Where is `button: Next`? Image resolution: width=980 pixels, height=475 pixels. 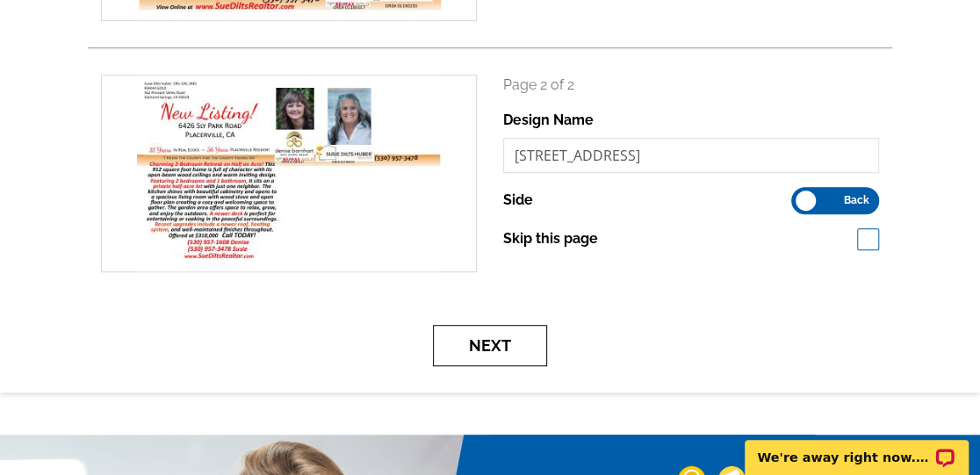
button: Next is located at coordinates (490, 345).